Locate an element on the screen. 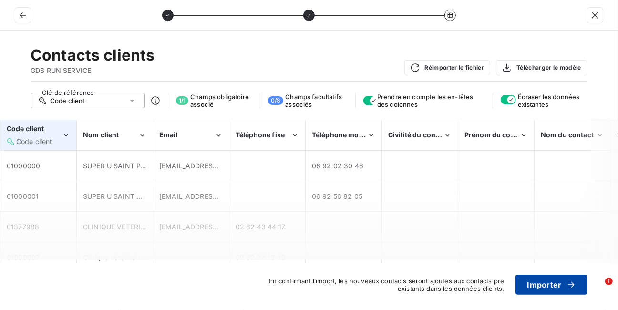  span: CLINIQUE VETERINAIRE AUTRET et REPS ETANG SALE is located at coordinates (172, 226).